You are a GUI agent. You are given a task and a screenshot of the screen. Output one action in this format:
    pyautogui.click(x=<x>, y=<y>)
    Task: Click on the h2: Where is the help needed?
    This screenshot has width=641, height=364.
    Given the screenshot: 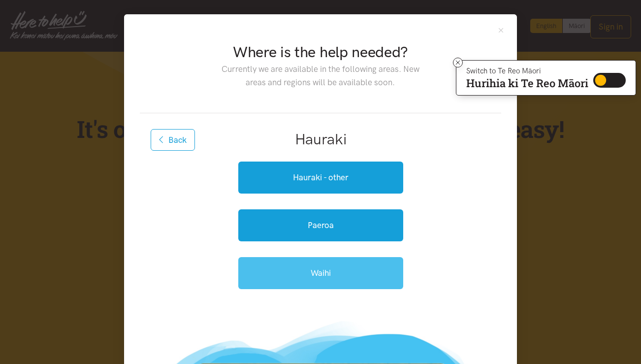 What is the action you would take?
    pyautogui.click(x=320, y=52)
    